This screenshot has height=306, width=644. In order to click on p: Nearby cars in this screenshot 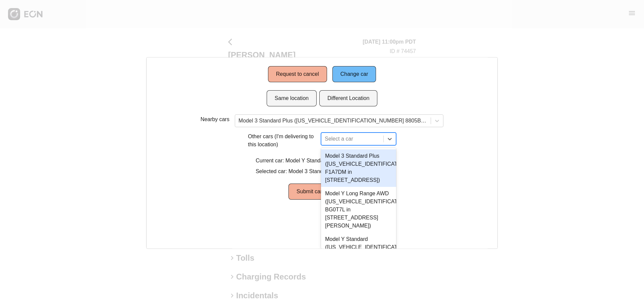, I will do `click(215, 120)`.